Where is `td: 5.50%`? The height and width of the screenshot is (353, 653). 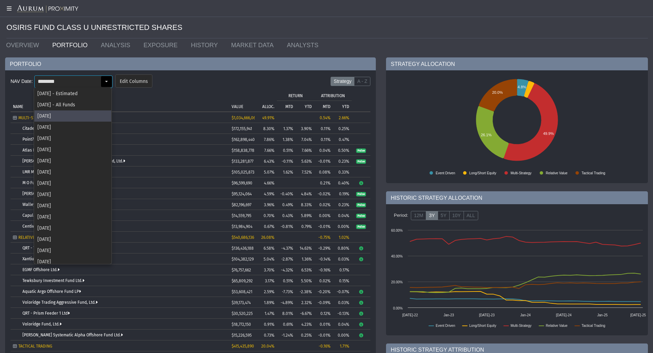 td: 5.50% is located at coordinates (305, 281).